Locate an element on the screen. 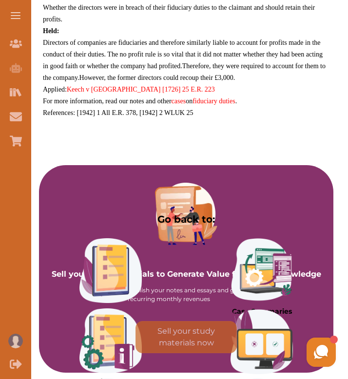  img: Purple card image is located at coordinates (186, 214).